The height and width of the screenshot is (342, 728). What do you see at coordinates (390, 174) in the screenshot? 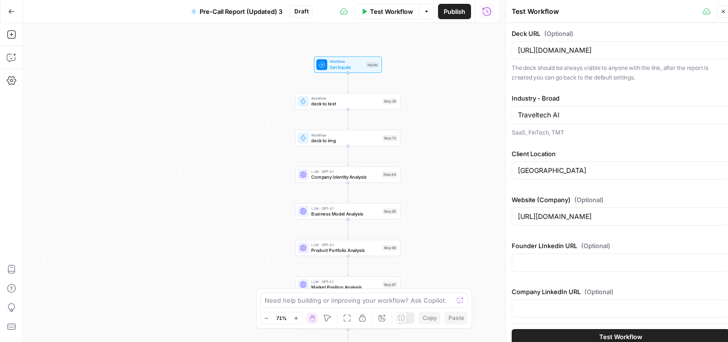
I see `div: Step 84` at bounding box center [390, 174].